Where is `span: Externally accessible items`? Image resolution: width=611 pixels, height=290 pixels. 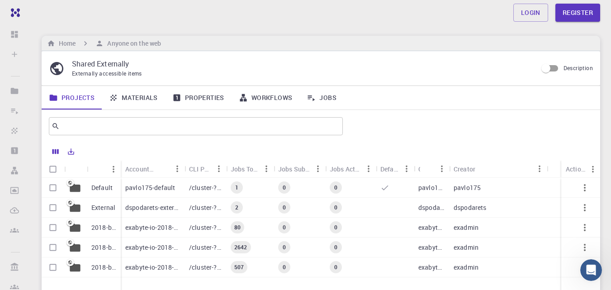 span: Externally accessible items is located at coordinates (107, 73).